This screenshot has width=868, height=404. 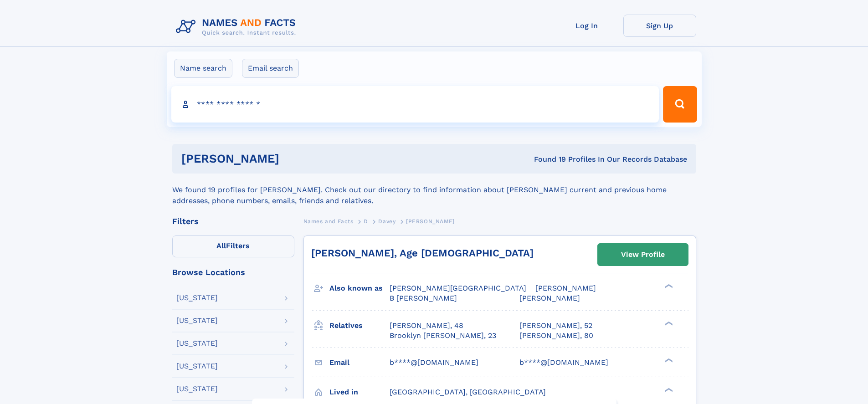 What do you see at coordinates (233, 222) in the screenshot?
I see `div: Filters` at bounding box center [233, 222].